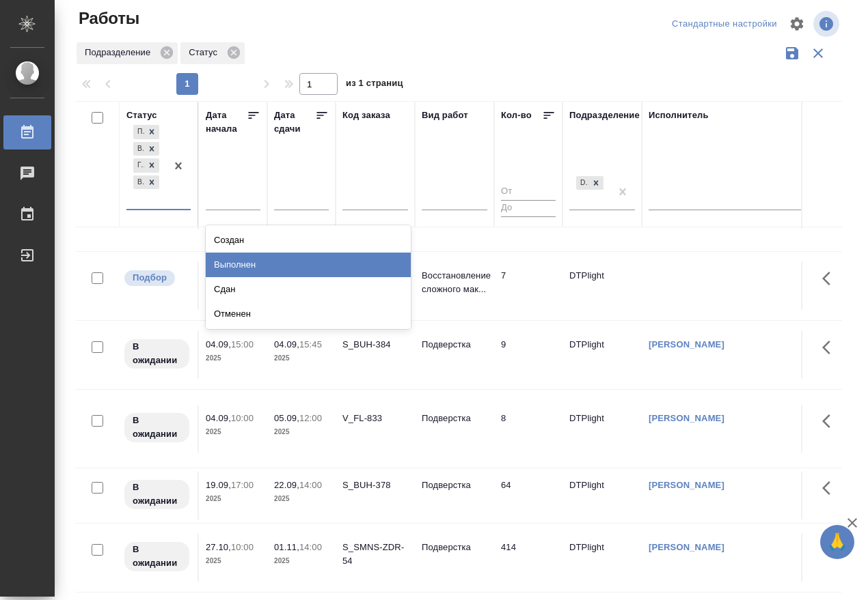  Describe the element at coordinates (528, 355) in the screenshot. I see `td: 9` at that location.